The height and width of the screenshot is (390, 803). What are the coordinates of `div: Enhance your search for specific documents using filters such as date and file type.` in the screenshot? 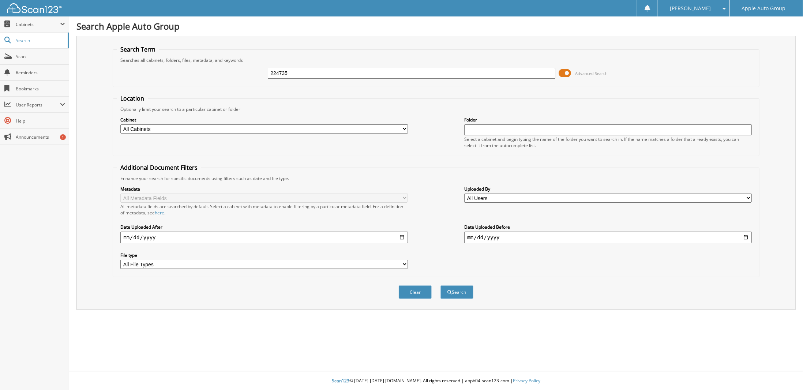 It's located at (435, 178).